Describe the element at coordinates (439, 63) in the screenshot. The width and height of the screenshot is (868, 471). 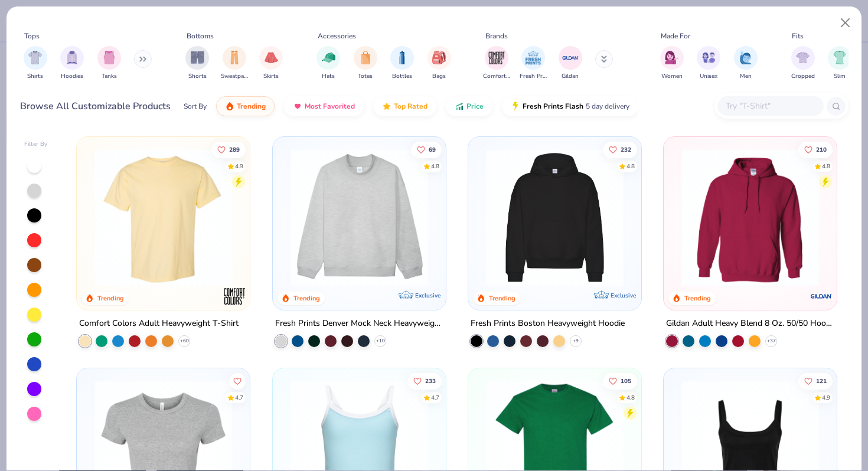
I see `div: filter for Bags` at that location.